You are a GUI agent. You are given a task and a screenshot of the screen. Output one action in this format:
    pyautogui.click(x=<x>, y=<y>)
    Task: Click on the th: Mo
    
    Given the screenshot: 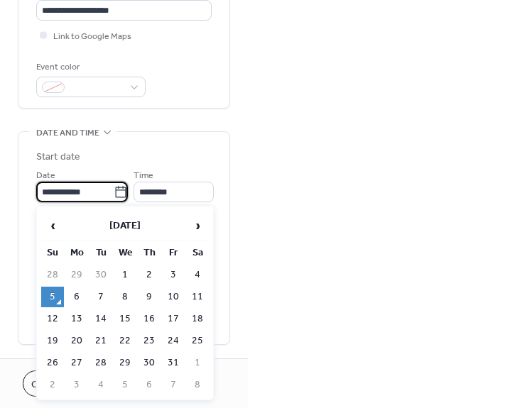 What is the action you would take?
    pyautogui.click(x=77, y=252)
    